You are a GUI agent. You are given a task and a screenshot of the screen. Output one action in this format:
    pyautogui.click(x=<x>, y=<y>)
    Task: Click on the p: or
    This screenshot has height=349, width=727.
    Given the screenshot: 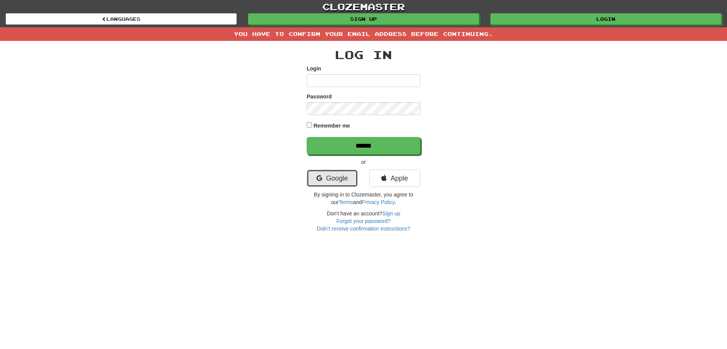 What is the action you would take?
    pyautogui.click(x=364, y=162)
    